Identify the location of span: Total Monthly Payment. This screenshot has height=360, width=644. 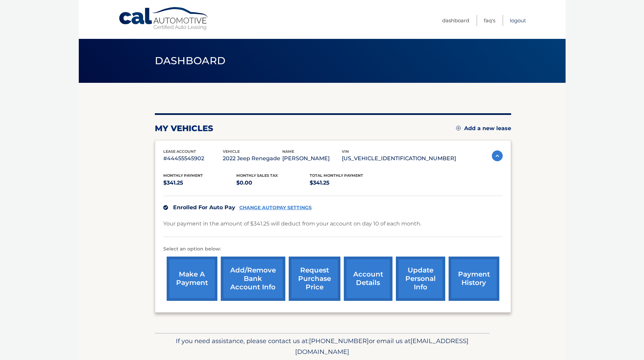
(337, 175).